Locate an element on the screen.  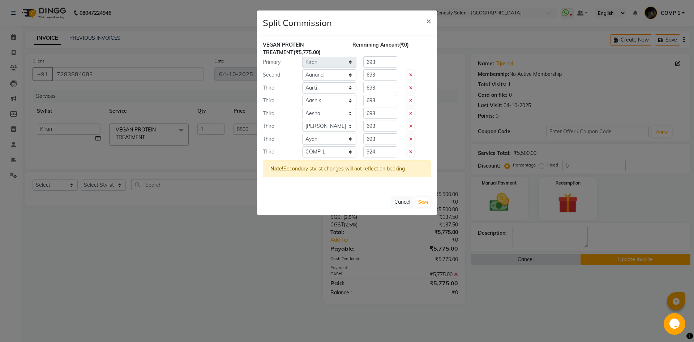
div: Primary is located at coordinates (280, 62).